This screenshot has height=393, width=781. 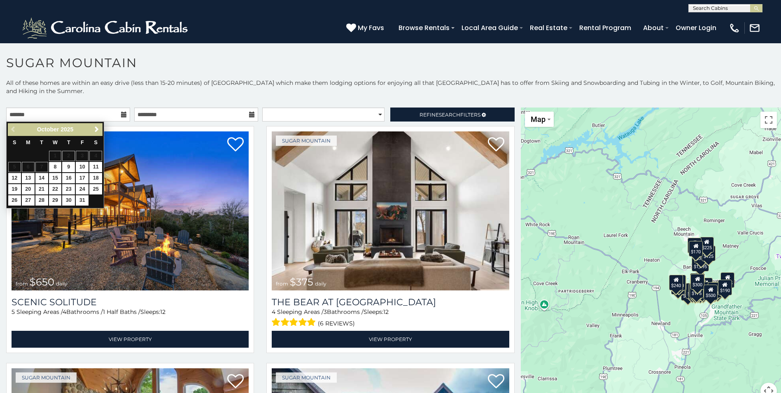 What do you see at coordinates (42, 282) in the screenshot?
I see `span: $650` at bounding box center [42, 282].